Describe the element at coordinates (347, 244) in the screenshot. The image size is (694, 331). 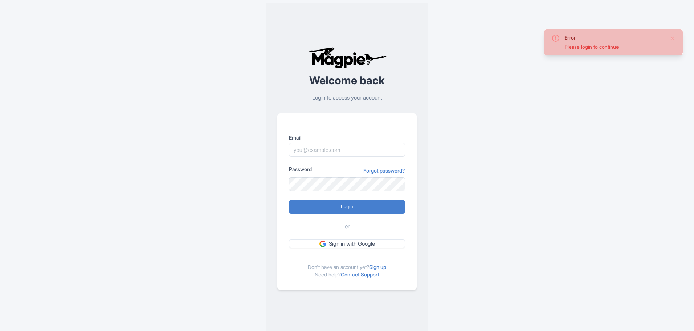
I see `a: Sign in with Google` at that location.